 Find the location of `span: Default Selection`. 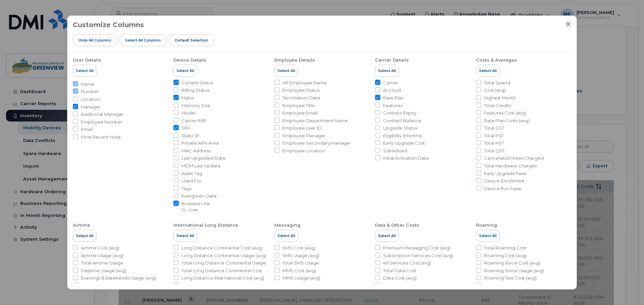

span: Default Selection is located at coordinates (191, 40).